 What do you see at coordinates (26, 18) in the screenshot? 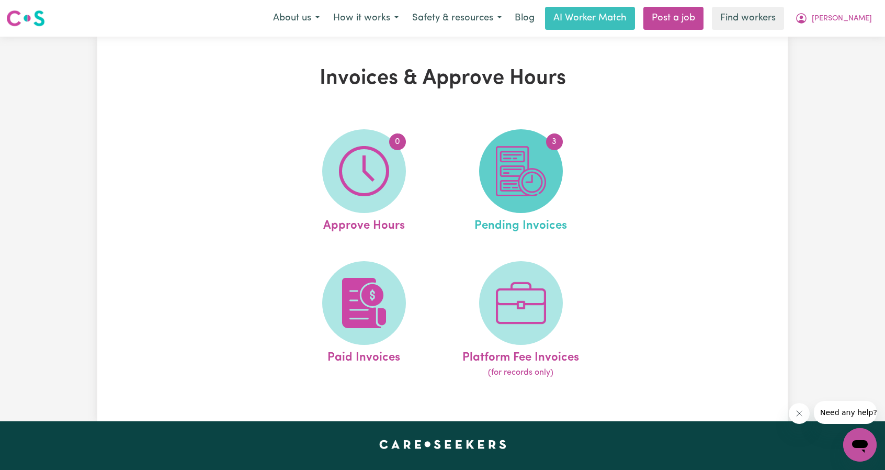
I see `img: Careseekers logo` at bounding box center [26, 18].